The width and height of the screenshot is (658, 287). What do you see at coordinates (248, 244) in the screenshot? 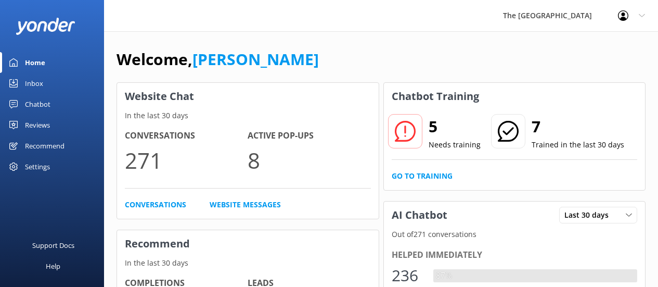
I see `h3: Recommend` at bounding box center [248, 244].